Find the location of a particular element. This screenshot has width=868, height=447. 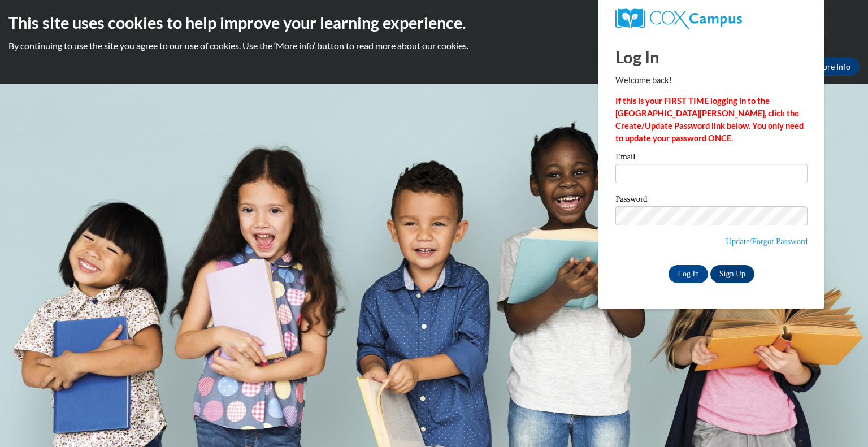

h2: This site uses cookies to help improve your learning experience. is located at coordinates (434, 22).